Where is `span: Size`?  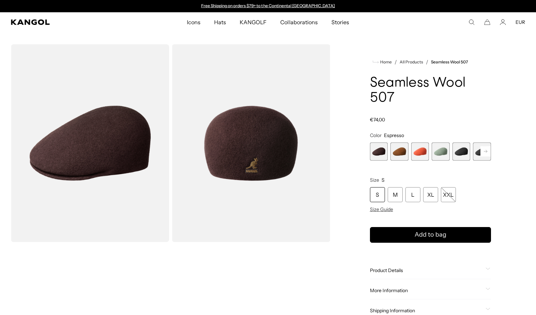
span: Size is located at coordinates (375, 180).